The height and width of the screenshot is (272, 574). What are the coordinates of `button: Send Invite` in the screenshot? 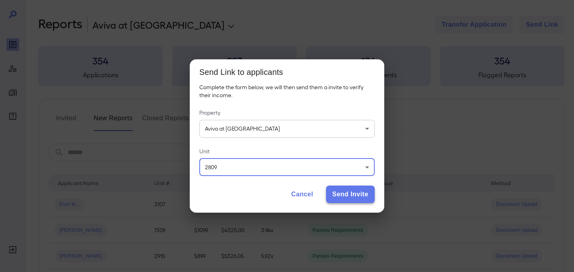 It's located at (351, 195).